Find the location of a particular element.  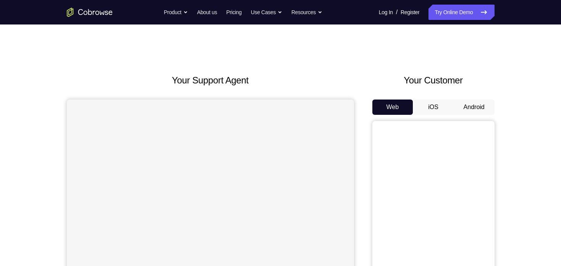

a: About us is located at coordinates (207, 12).